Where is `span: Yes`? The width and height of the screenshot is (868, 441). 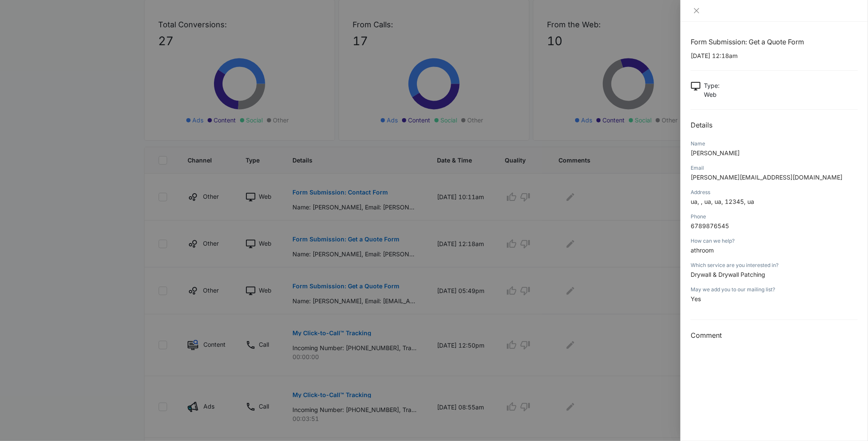
span: Yes is located at coordinates (695, 299).